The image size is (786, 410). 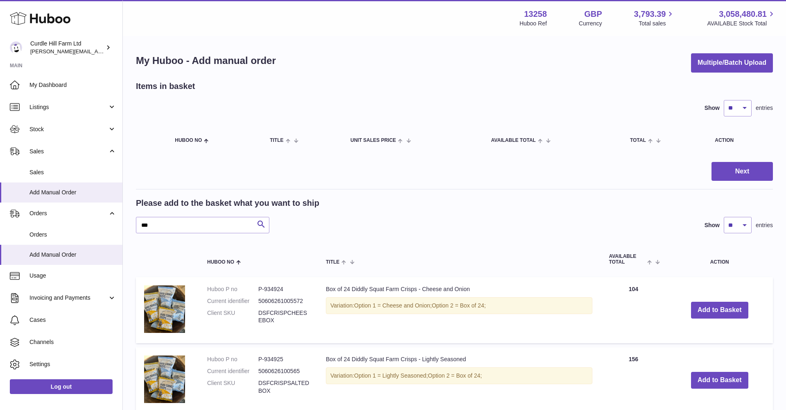 What do you see at coordinates (593, 14) in the screenshot?
I see `strong: GBP` at bounding box center [593, 14].